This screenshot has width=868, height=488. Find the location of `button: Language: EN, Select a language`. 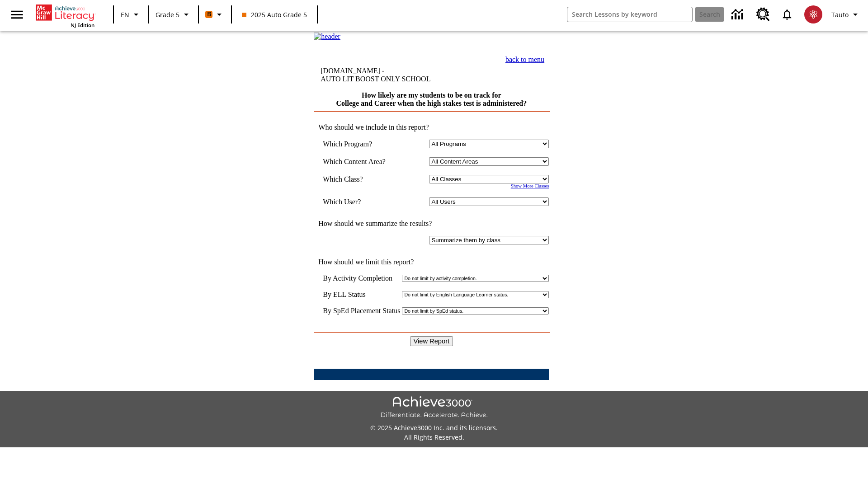

button: Language: EN, Select a language is located at coordinates (131, 14).